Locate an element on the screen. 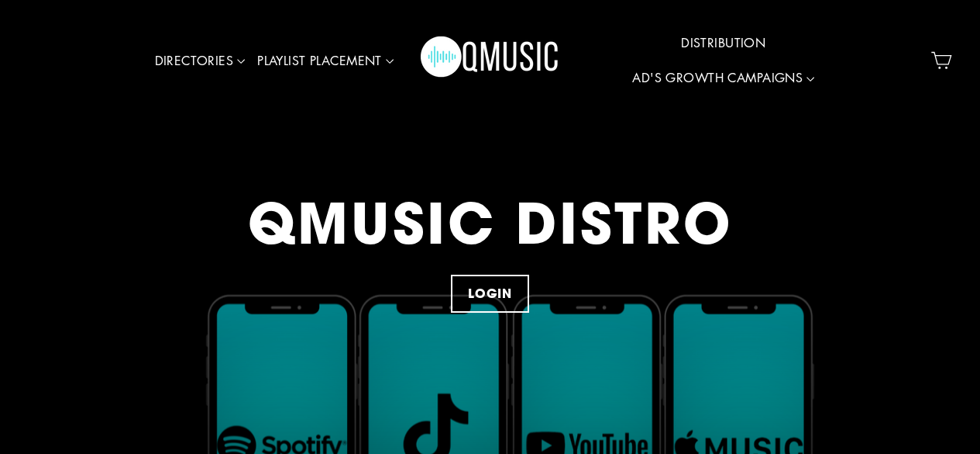  div: QMUSIC DISTRO is located at coordinates (490, 224).